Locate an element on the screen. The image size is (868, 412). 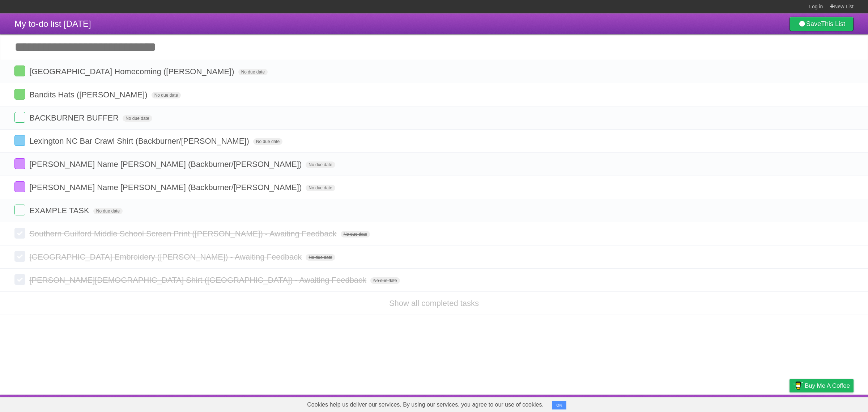
span: Cookies help us deliver our services. By using our services, you agree to our use of cookies. is located at coordinates (425, 405).